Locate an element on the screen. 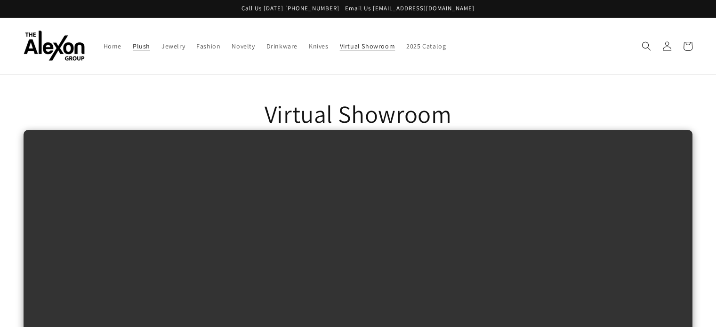 The width and height of the screenshot is (716, 327). a: 2025 Catalog is located at coordinates (426, 46).